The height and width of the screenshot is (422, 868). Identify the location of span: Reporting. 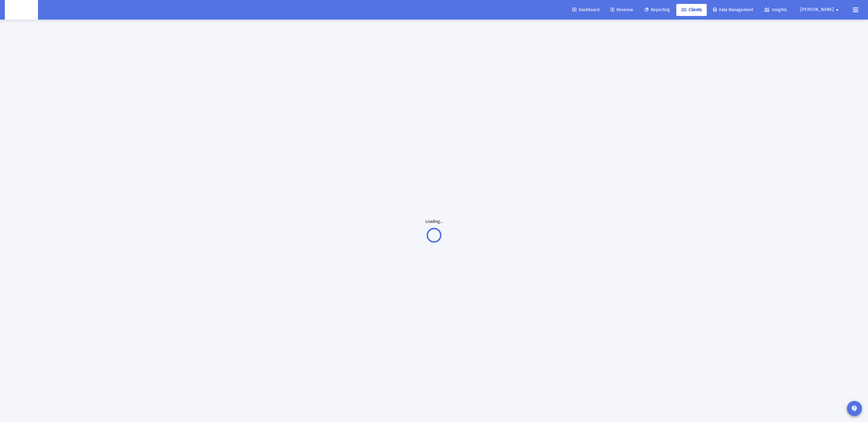
(657, 10).